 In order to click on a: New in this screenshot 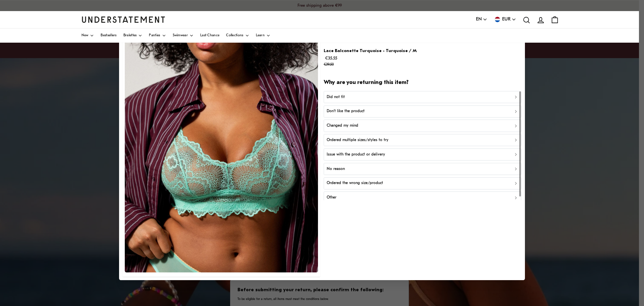, I will do `click(88, 36)`.